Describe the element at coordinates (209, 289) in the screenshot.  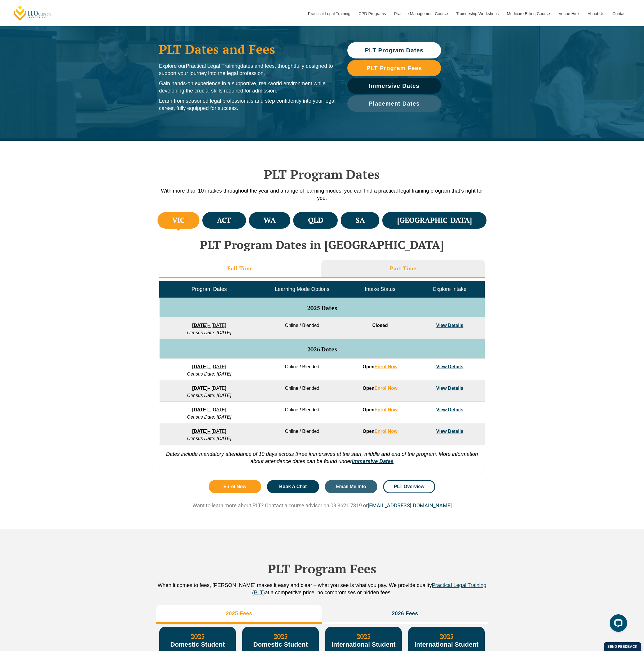
I see `span: Program Dates` at that location.